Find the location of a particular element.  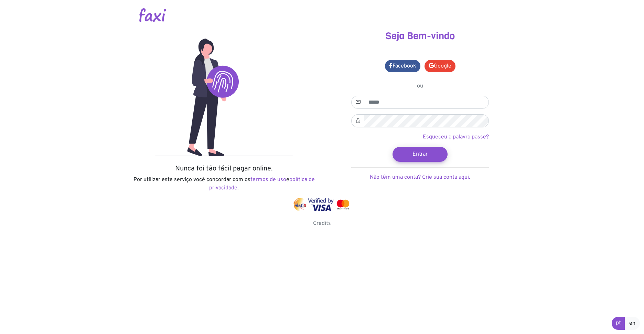

a: Não têm uma conta? Crie sua conta aqui. is located at coordinates (420, 177).